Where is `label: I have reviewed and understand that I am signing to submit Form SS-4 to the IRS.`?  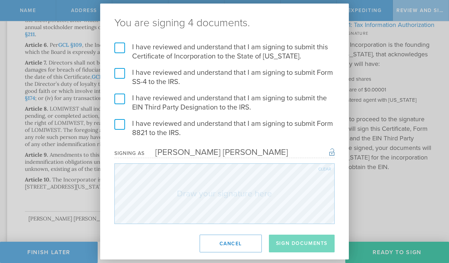
label: I have reviewed and understand that I am signing to submit Form SS-4 to the IRS. is located at coordinates (224, 77).